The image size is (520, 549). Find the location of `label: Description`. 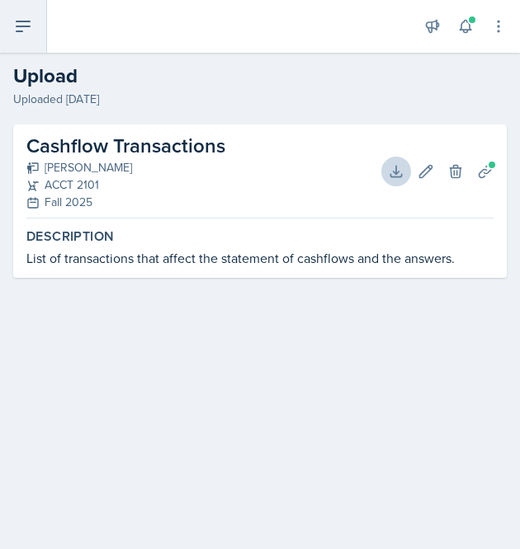

label: Description is located at coordinates (260, 237).